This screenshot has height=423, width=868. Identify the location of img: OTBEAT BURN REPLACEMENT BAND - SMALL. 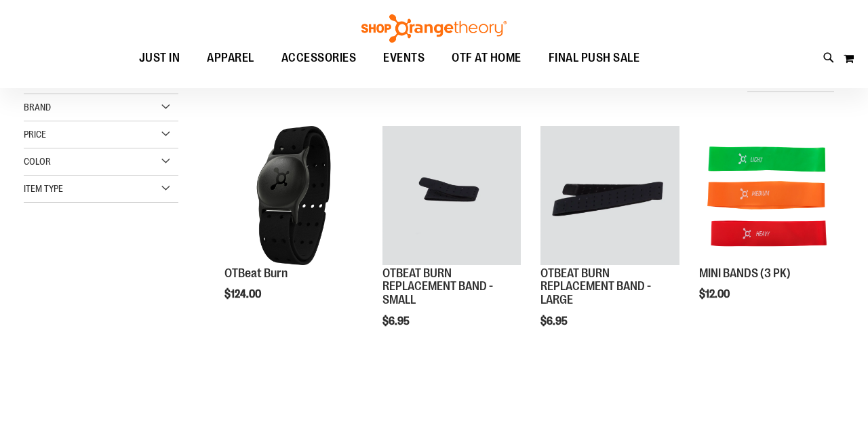
(452, 195).